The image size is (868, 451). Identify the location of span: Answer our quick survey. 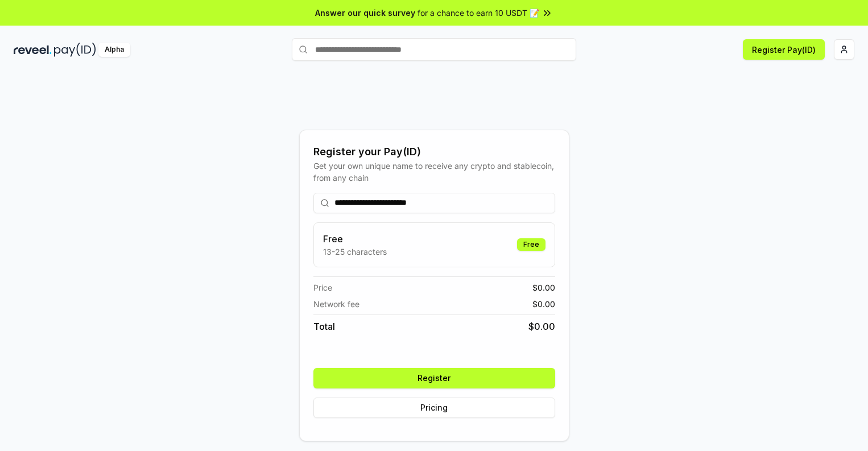
(365, 13).